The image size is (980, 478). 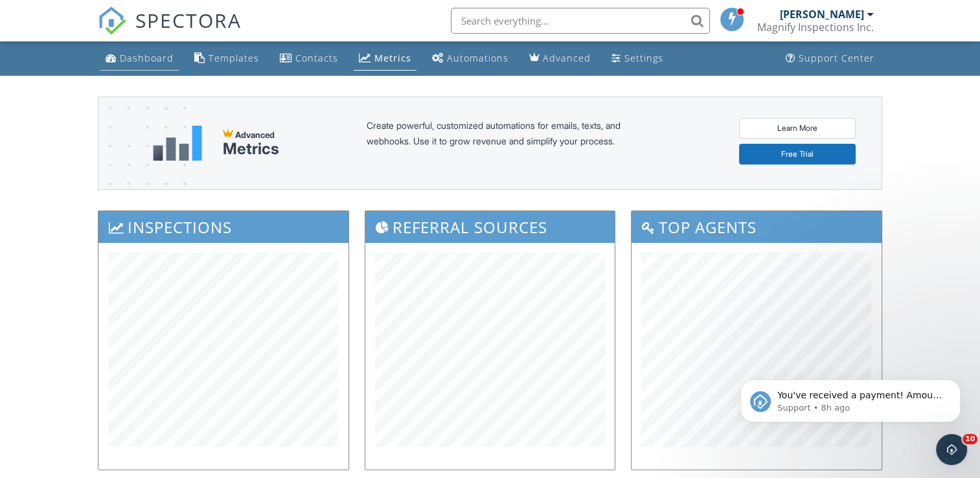 What do you see at coordinates (178, 143) in the screenshot?
I see `img: metrics-aadfce2e17a16c02574e7fc40e4d6b8174baaf19895a402c862ea781aae8ef5b.svg` at bounding box center [178, 143].